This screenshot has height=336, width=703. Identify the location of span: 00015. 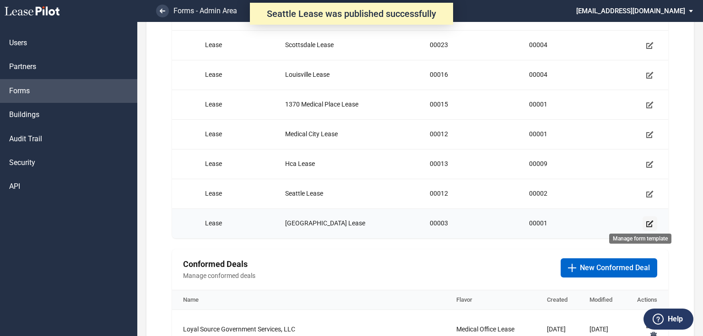
(439, 104).